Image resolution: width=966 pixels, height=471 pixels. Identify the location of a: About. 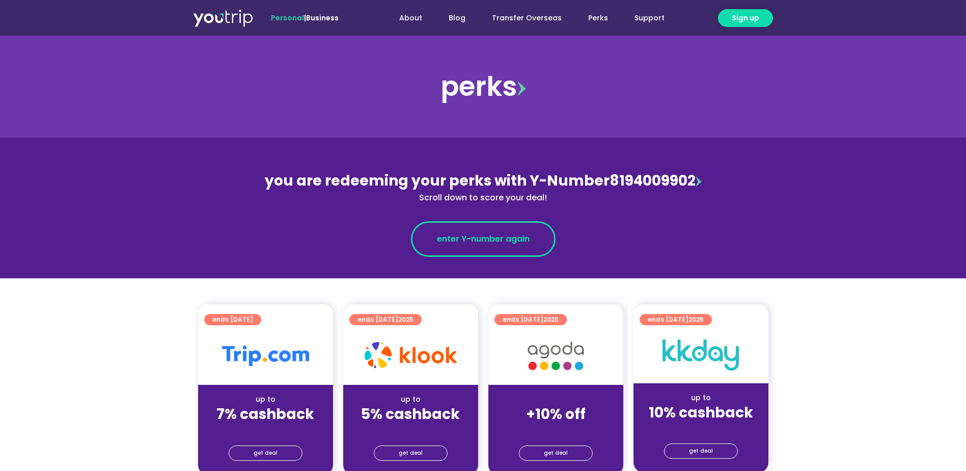
(410, 18).